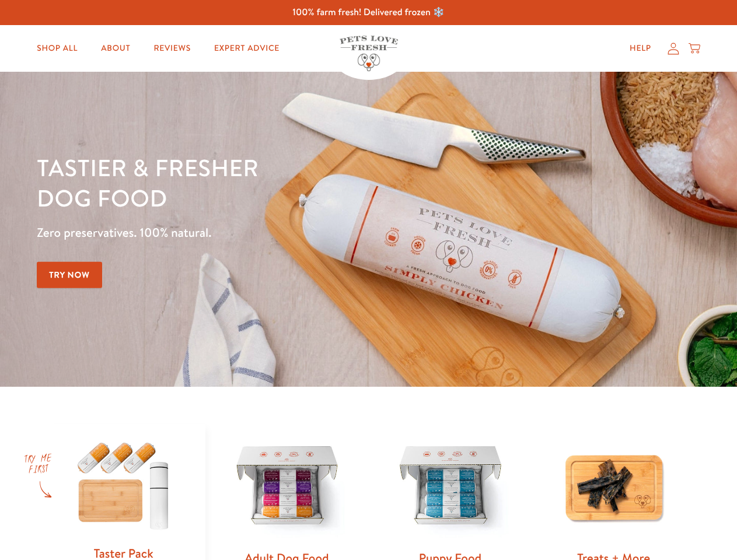  Describe the element at coordinates (172, 48) in the screenshot. I see `a: Reviews` at that location.